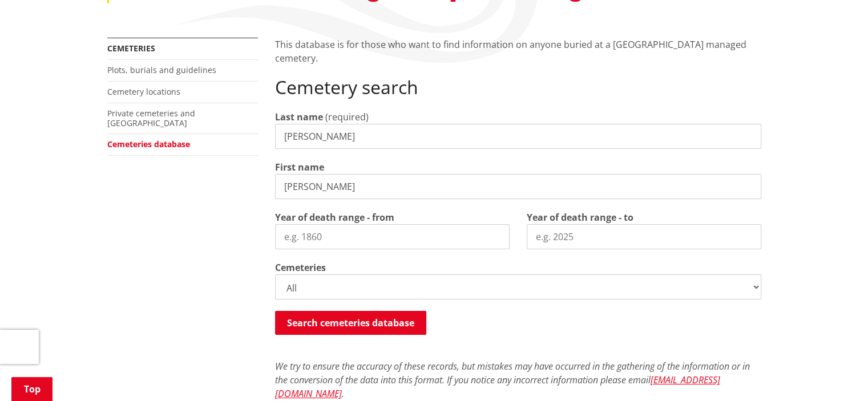 Image resolution: width=868 pixels, height=401 pixels. I want to click on span: (required), so click(347, 117).